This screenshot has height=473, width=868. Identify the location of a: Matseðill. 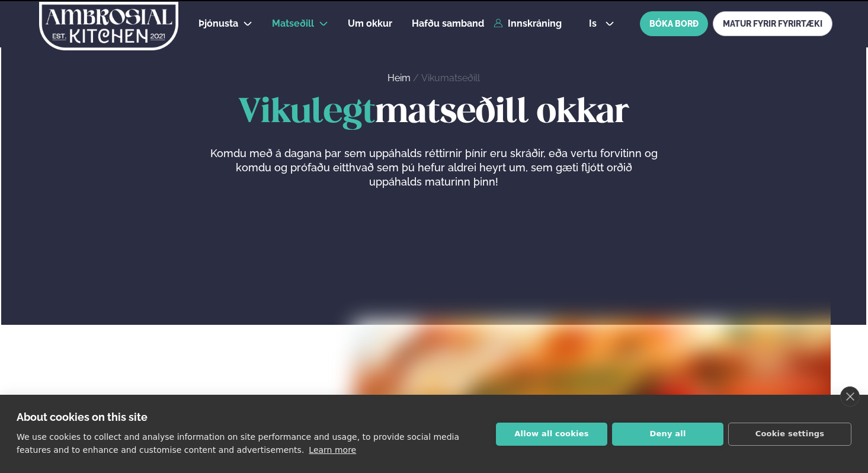
(293, 24).